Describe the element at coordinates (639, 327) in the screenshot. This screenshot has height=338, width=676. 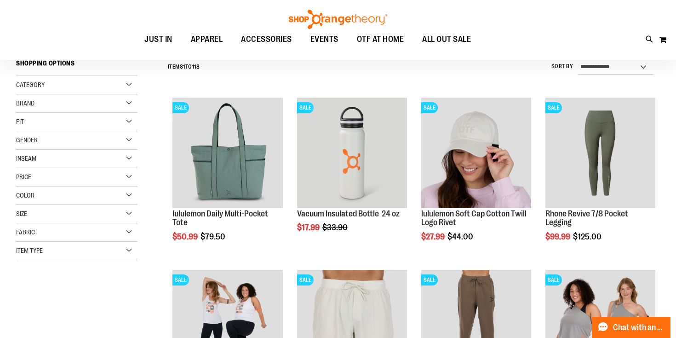
I see `span: Chat with an Expert` at that location.